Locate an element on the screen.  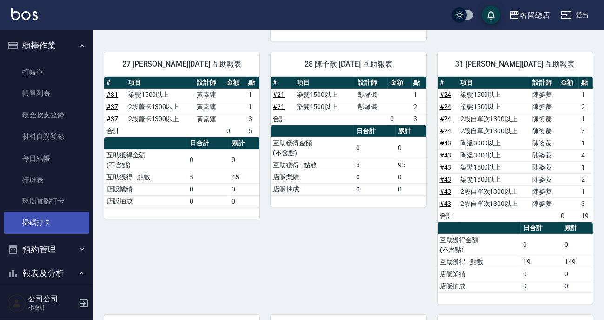
td: 黃素蓮 is located at coordinates (209, 107).